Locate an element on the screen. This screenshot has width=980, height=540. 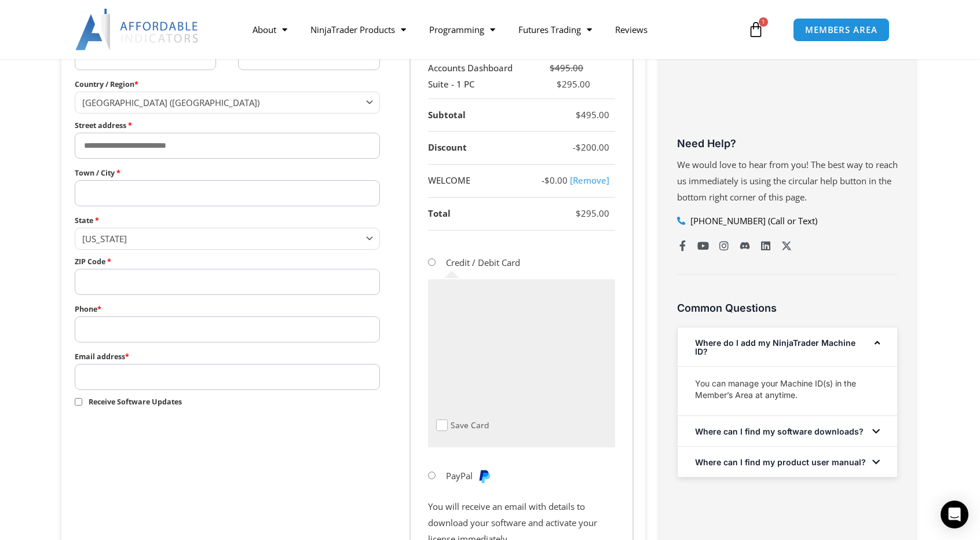
a: NinjaTrader Products is located at coordinates (358, 29).